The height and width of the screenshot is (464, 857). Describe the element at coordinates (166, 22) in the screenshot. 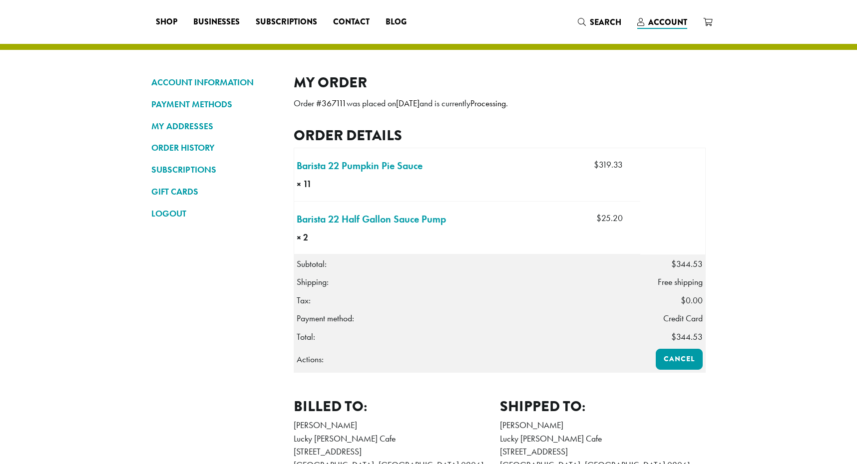

I see `a: Shop` at that location.